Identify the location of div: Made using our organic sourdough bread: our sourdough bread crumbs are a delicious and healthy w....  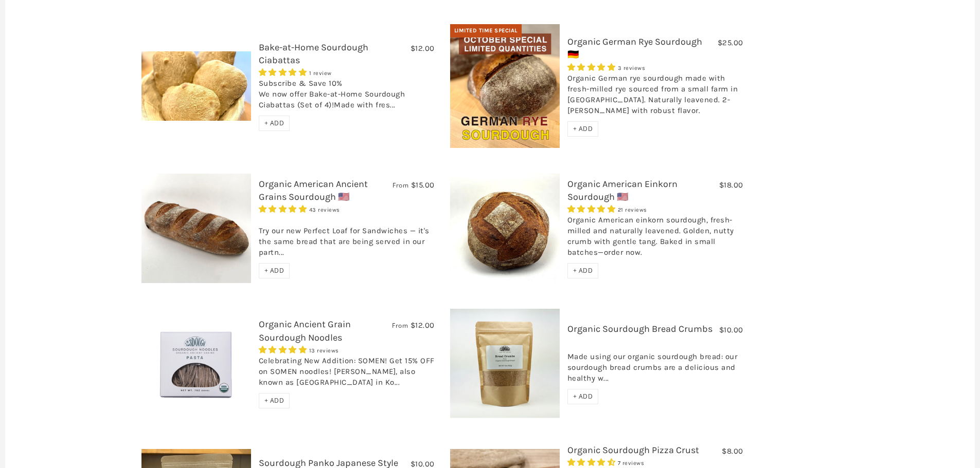
(656, 365).